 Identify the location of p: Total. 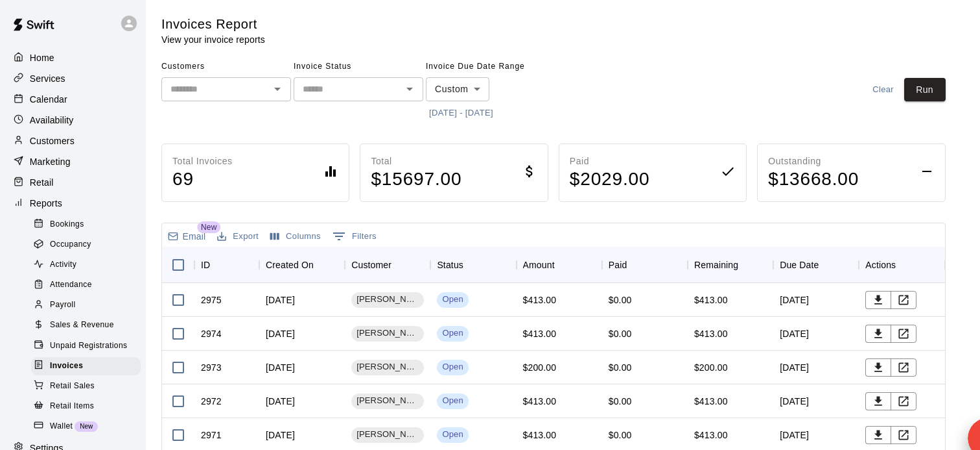
(416, 161).